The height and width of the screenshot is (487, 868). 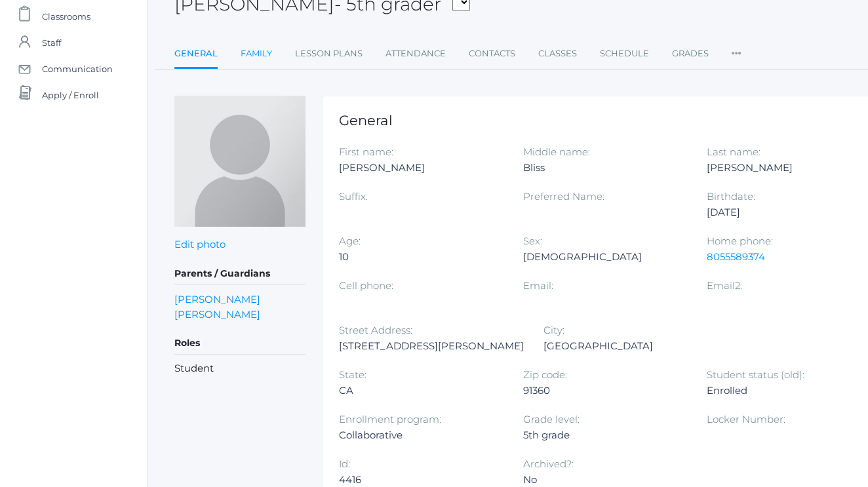 What do you see at coordinates (548, 464) in the screenshot?
I see `label: Archived?:` at bounding box center [548, 464].